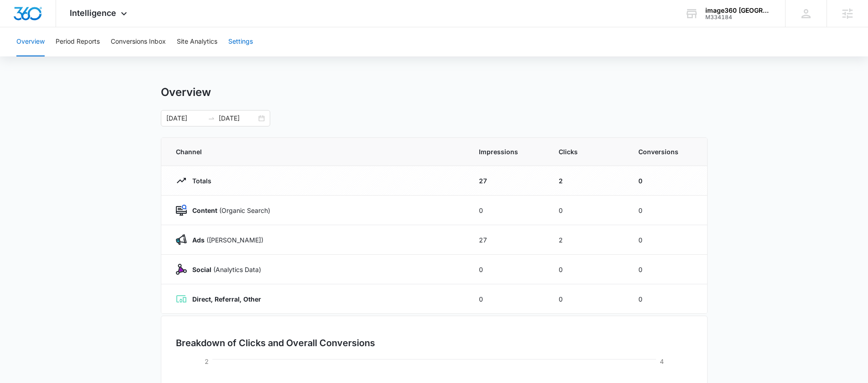  Describe the element at coordinates (138, 42) in the screenshot. I see `button: Conversions Inbox` at that location.